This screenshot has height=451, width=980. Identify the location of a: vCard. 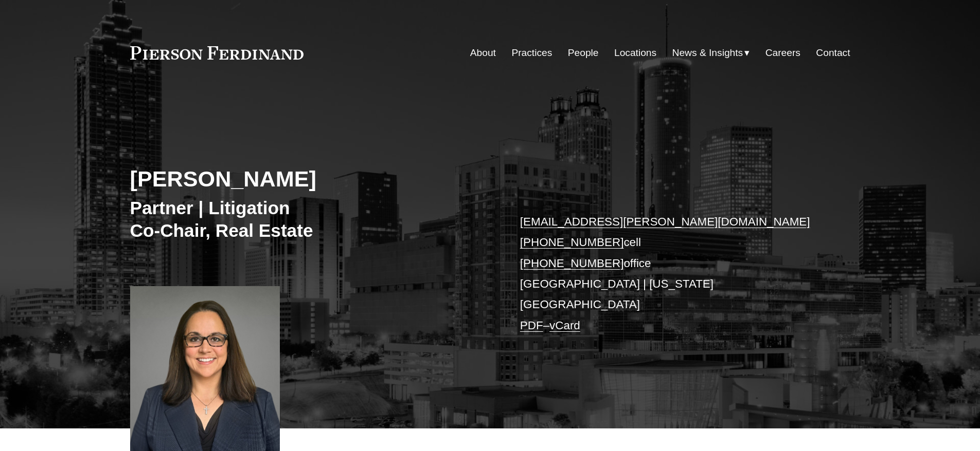
(565, 325).